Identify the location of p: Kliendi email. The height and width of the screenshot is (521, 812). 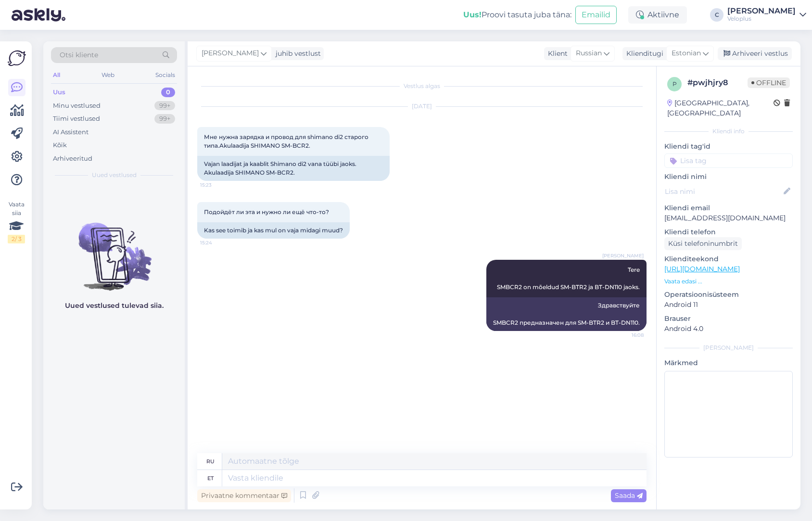
(728, 207).